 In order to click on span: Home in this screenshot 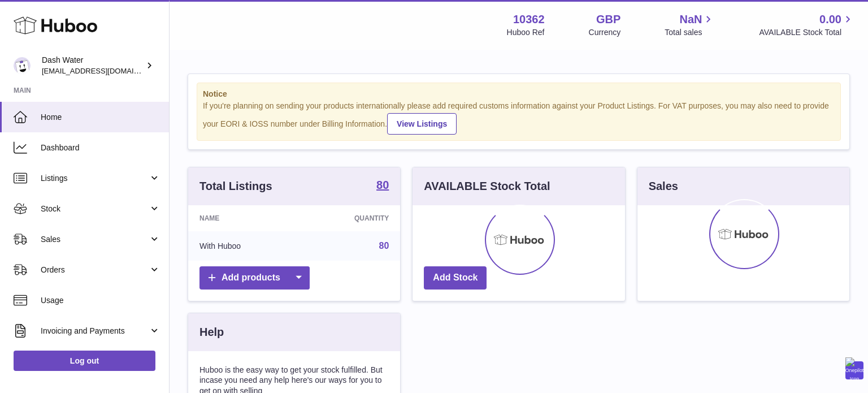, I will do `click(101, 117)`.